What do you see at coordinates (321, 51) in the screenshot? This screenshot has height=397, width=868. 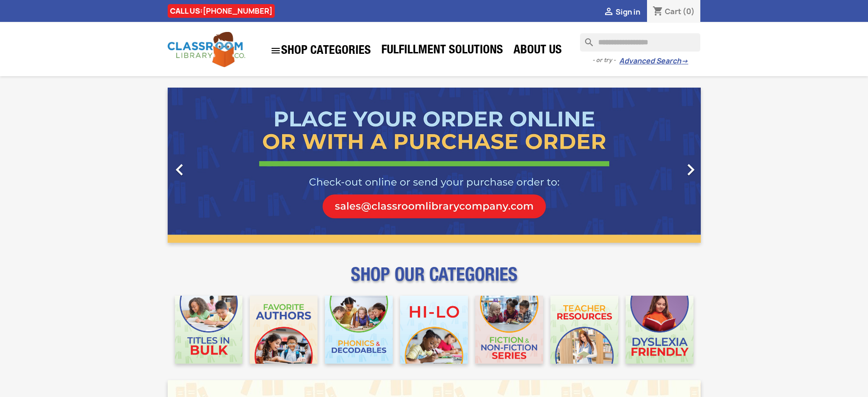 I see `a: SHOP CATEGORIES` at bounding box center [321, 51].